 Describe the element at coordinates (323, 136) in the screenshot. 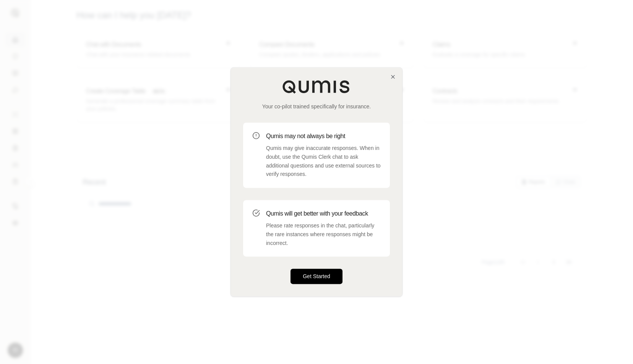

I see `h3: Qumis may not always be right` at that location.